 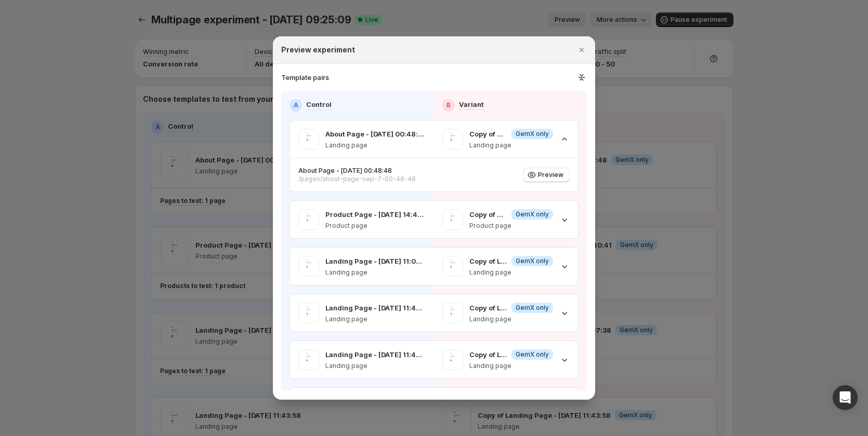 What do you see at coordinates (309, 313) in the screenshot?
I see `img: Landing Page - Sep 12, 11:43:58` at bounding box center [309, 313].